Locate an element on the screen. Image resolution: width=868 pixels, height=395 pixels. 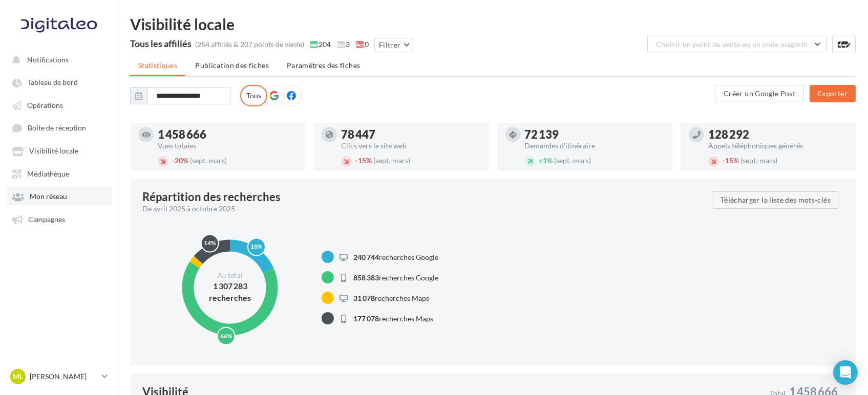
div: 72 139 is located at coordinates (594, 134).